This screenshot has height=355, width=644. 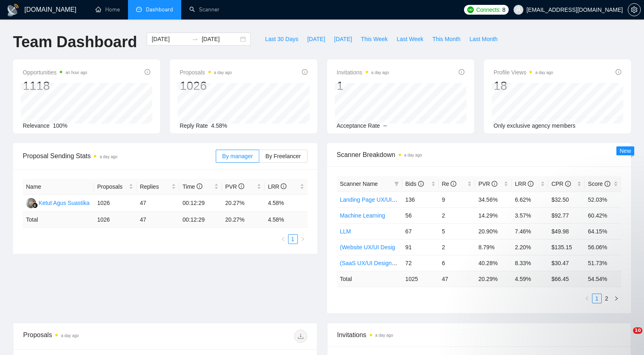 I want to click on span: Re, so click(x=450, y=184).